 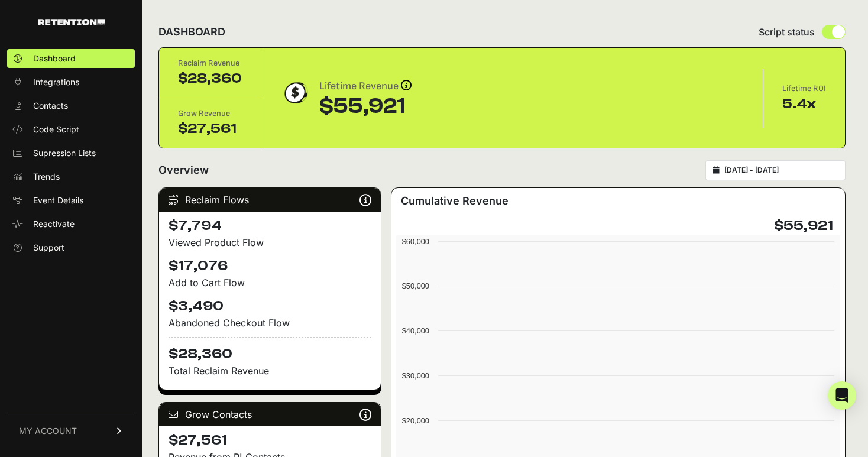 What do you see at coordinates (415, 376) in the screenshot?
I see `text: $30,000` at bounding box center [415, 376].